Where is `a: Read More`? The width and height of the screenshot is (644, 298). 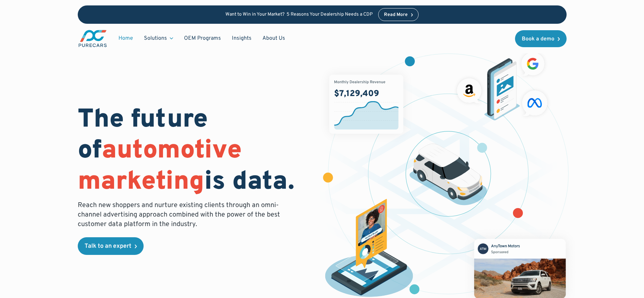 a: Read More is located at coordinates (399, 15).